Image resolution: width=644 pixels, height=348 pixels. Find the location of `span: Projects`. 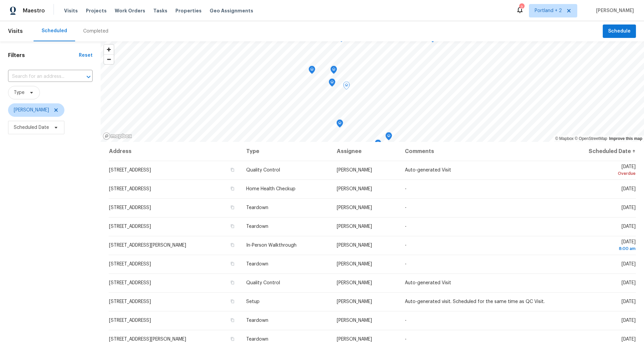

span: Projects is located at coordinates (96, 11).